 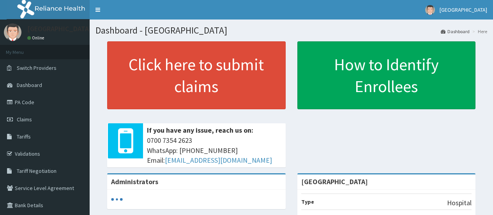 I want to click on a: Click here to submit claims, so click(x=196, y=75).